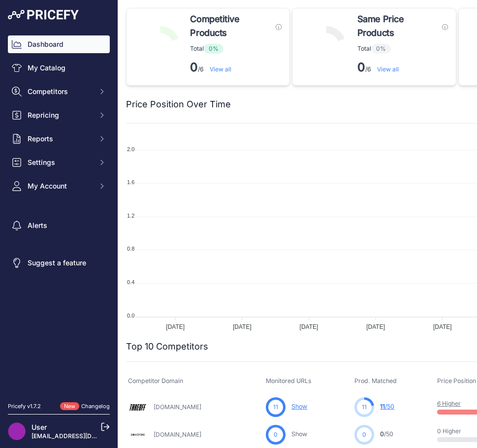  Describe the element at coordinates (130, 216) in the screenshot. I see `tspan: 1.2` at that location.